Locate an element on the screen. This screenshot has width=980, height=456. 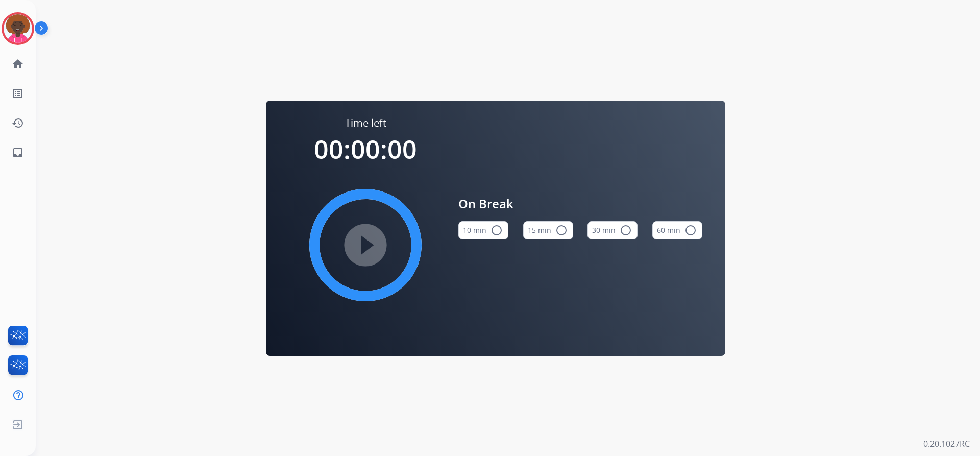
button: 15 min is located at coordinates (549, 230).